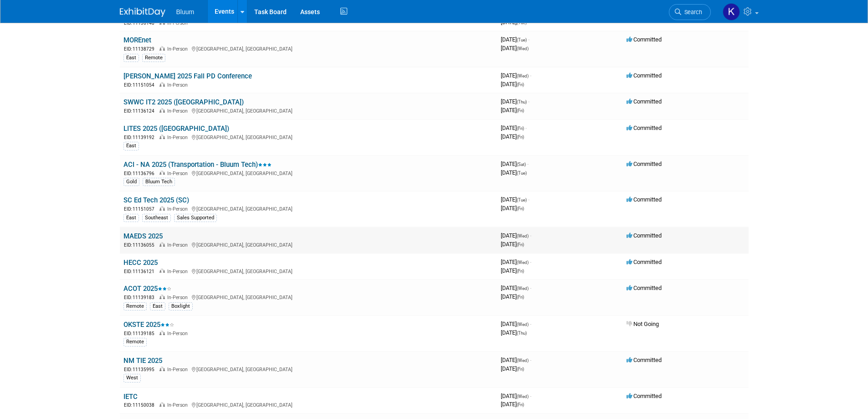 The image size is (868, 419). What do you see at coordinates (692, 12) in the screenshot?
I see `span: Search` at bounding box center [692, 12].